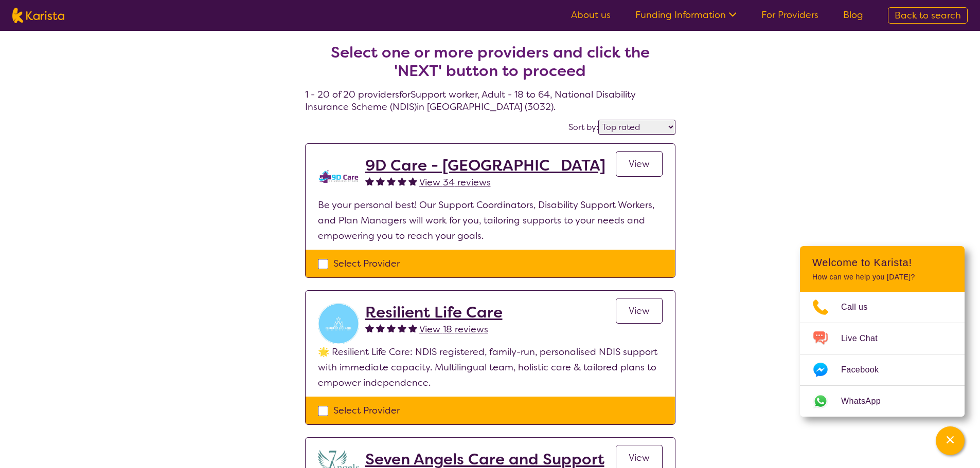  Describe the element at coordinates (950, 441) in the screenshot. I see `button: Channel Menu` at that location.